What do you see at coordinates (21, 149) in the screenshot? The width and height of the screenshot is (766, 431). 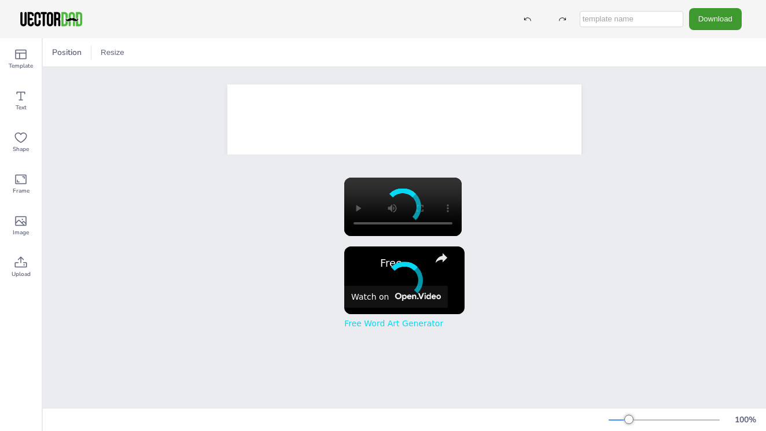 I see `span: Shape` at bounding box center [21, 149].